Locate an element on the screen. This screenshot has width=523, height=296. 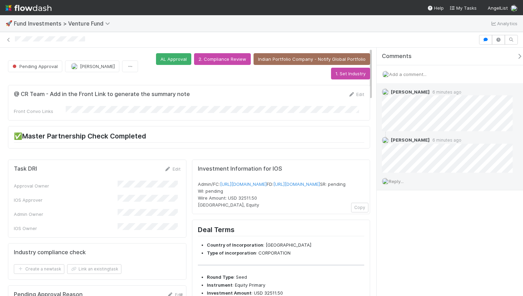
div: IOS Owner is located at coordinates (66, 229).